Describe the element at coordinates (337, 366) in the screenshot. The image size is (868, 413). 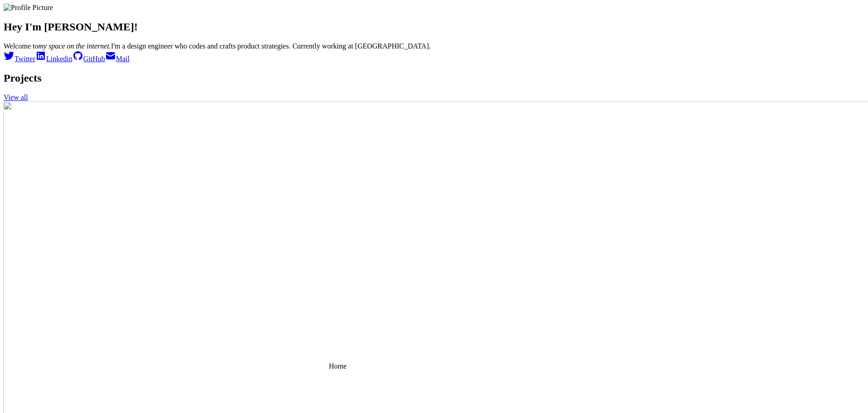
I see `span: Home` at that location.